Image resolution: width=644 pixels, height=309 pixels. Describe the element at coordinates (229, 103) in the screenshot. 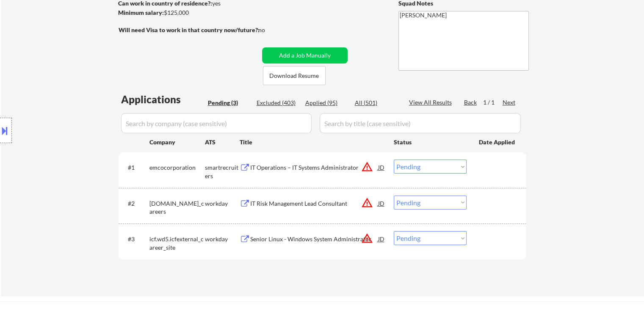

I see `div: Pending (3)` at that location.